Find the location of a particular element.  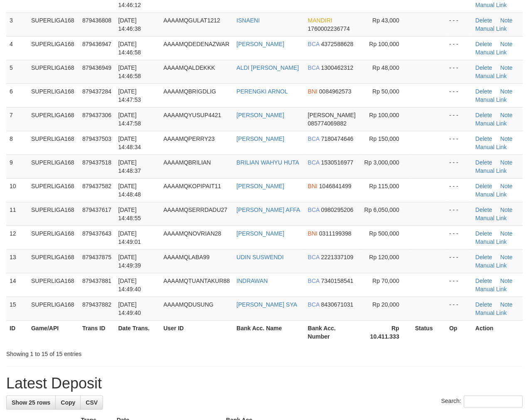

span: Rp 3,000,000 is located at coordinates (382, 162).